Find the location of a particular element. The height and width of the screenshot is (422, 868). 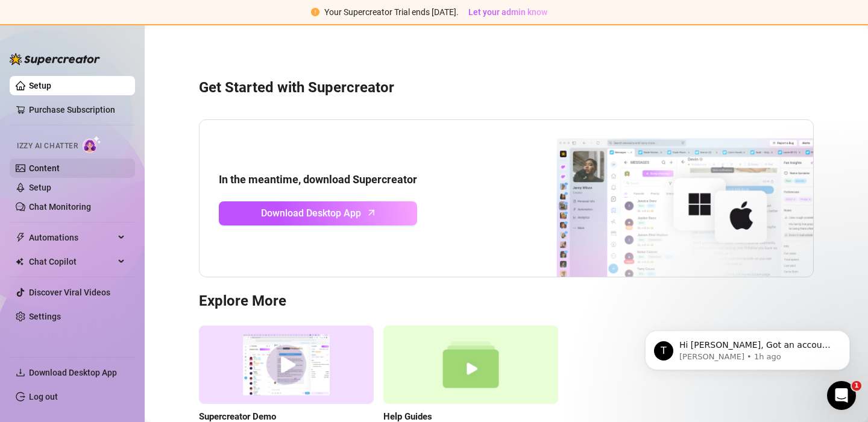

img: download app is located at coordinates (663, 199).